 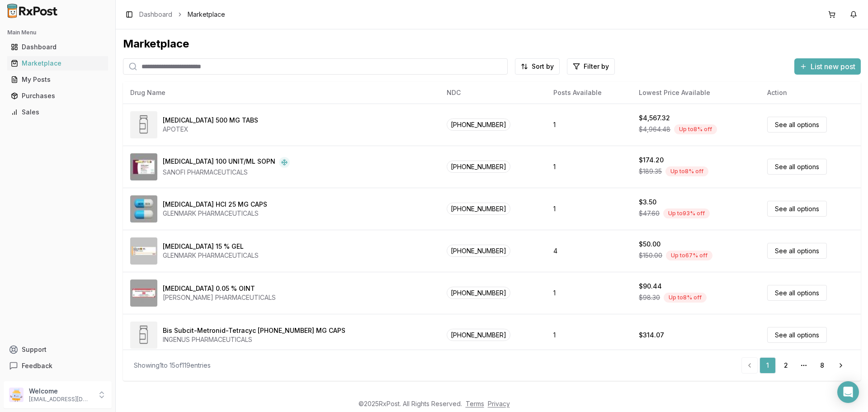 What do you see at coordinates (499, 403) in the screenshot?
I see `a: Privacy` at bounding box center [499, 403].